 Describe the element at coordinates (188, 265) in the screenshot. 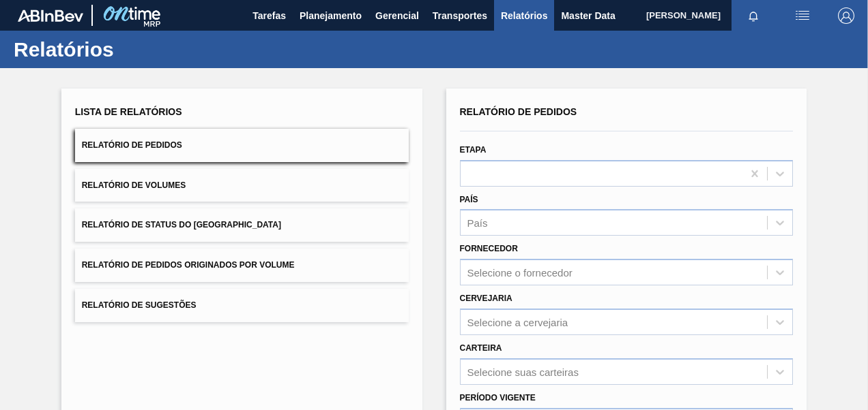

I see `span: Relatório de Pedidos Originados por Volume` at that location.